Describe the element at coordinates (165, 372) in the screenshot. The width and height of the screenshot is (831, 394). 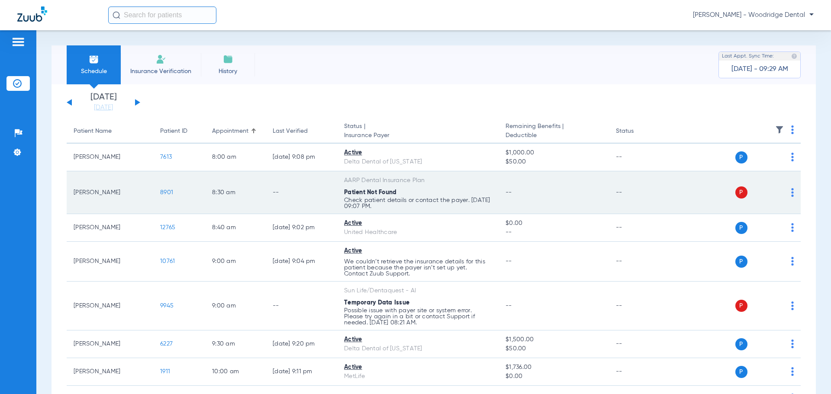
I see `span: 1911` at that location.